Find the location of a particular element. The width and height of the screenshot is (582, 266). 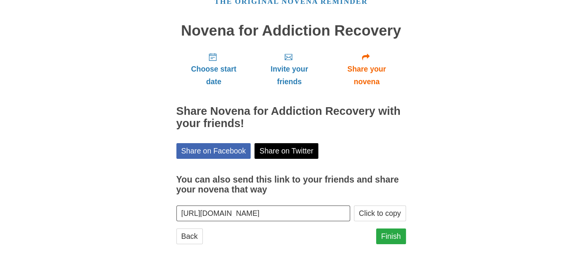

a: Share your novena is located at coordinates (367, 69).